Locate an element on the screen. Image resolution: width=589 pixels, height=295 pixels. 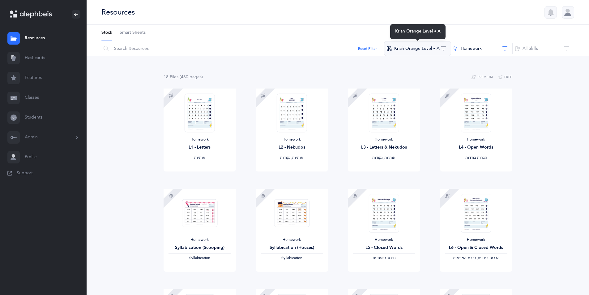
div: Syllabication (Scooping) is located at coordinates (200, 247).